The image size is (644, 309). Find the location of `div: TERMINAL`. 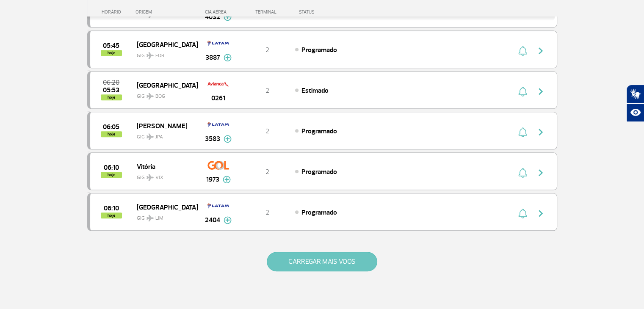

div: TERMINAL is located at coordinates (267, 12).